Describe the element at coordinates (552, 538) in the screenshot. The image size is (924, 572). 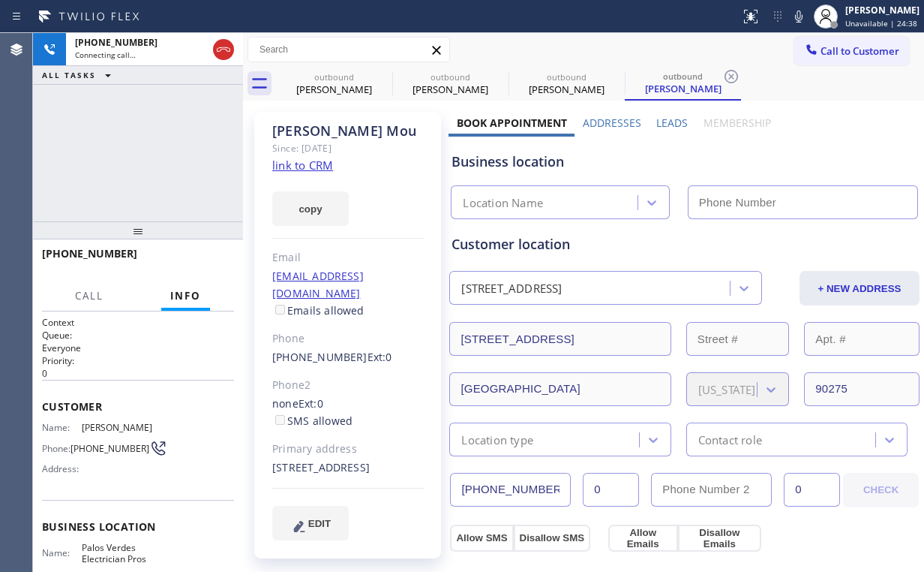
I see `button: Disallow SMS` at that location.